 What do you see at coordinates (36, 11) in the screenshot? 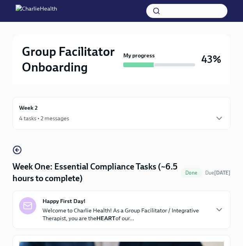
I see `img: CharlieHealth` at bounding box center [36, 11].